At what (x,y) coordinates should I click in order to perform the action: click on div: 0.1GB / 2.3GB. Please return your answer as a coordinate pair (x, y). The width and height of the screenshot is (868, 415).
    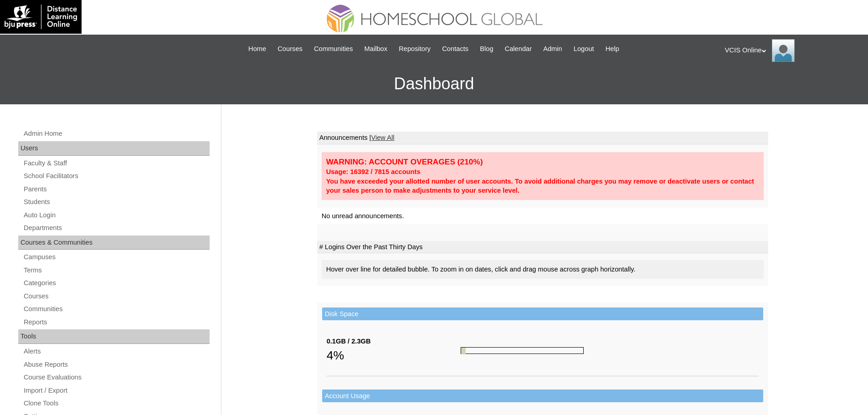
    Looking at the image, I should click on (393, 341).